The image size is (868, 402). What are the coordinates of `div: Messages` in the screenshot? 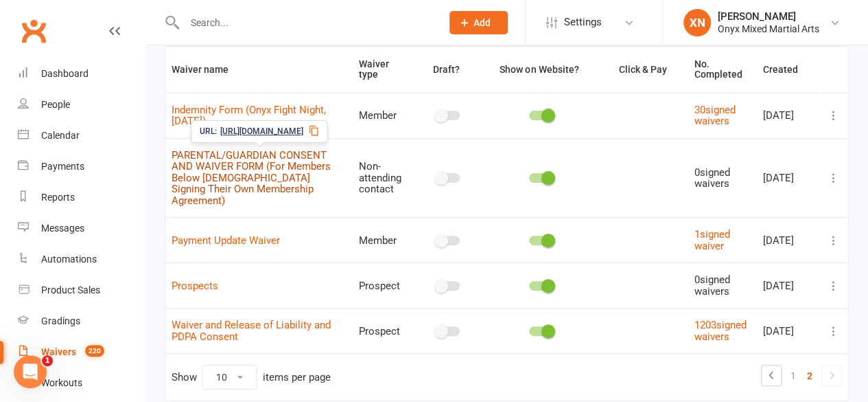 It's located at (63, 228).